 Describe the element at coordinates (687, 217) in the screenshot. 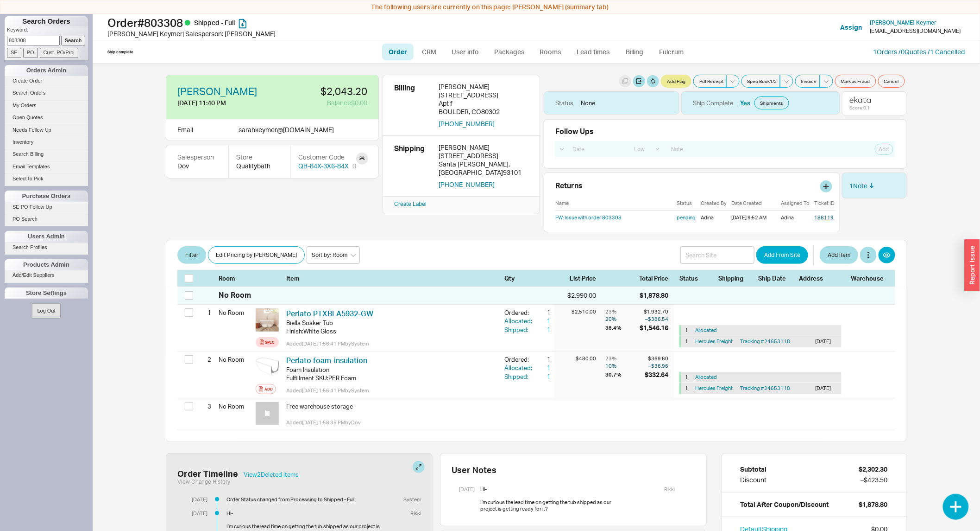

I see `a: pending` at that location.